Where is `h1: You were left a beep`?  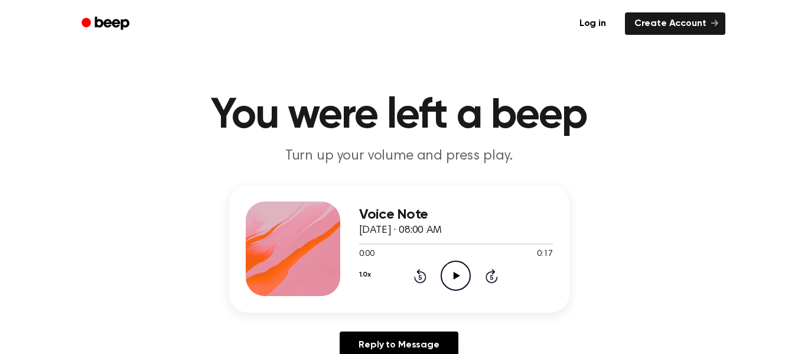 h1: You were left a beep is located at coordinates (399, 116).